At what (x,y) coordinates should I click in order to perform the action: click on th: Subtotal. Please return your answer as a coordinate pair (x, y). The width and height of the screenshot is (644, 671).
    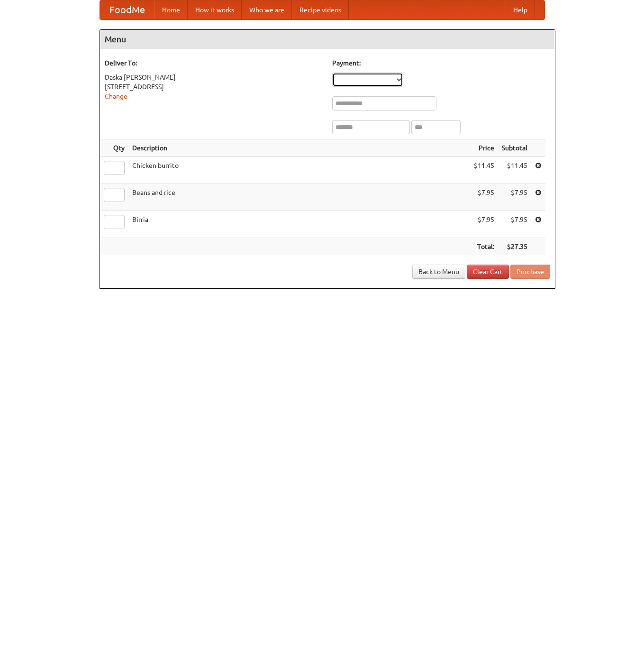
    Looking at the image, I should click on (515, 148).